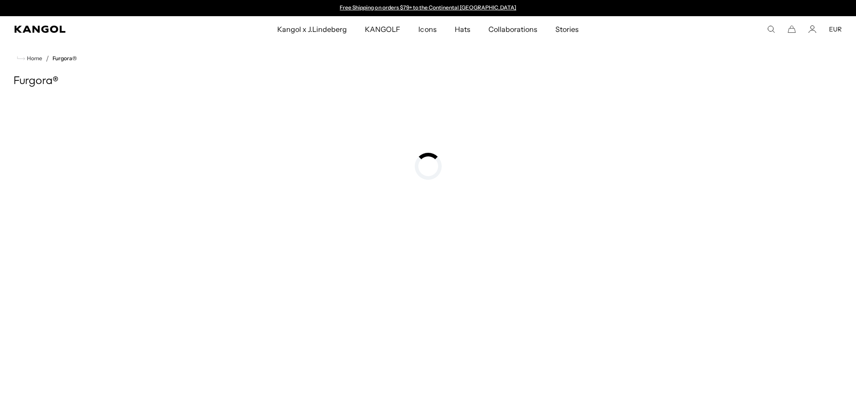 This screenshot has width=856, height=413. I want to click on button: Cart, so click(792, 29).